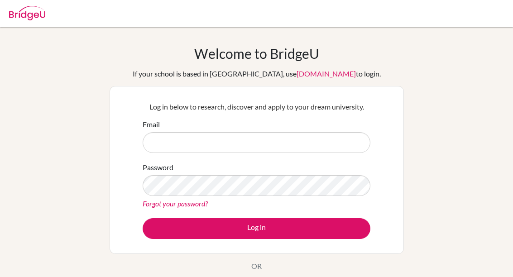  I want to click on h1: Welcome to BridgeU, so click(257, 53).